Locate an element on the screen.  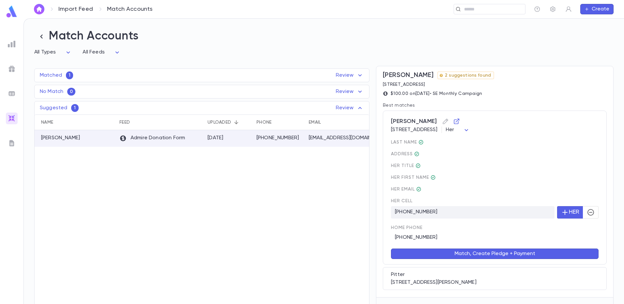
p: Suggested is located at coordinates (53, 108).